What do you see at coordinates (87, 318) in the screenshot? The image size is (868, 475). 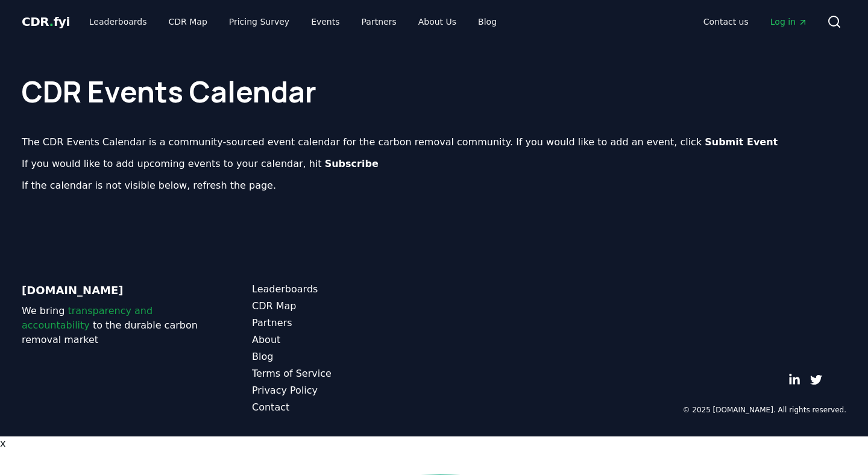 I see `span: transparency and accountability` at bounding box center [87, 318].